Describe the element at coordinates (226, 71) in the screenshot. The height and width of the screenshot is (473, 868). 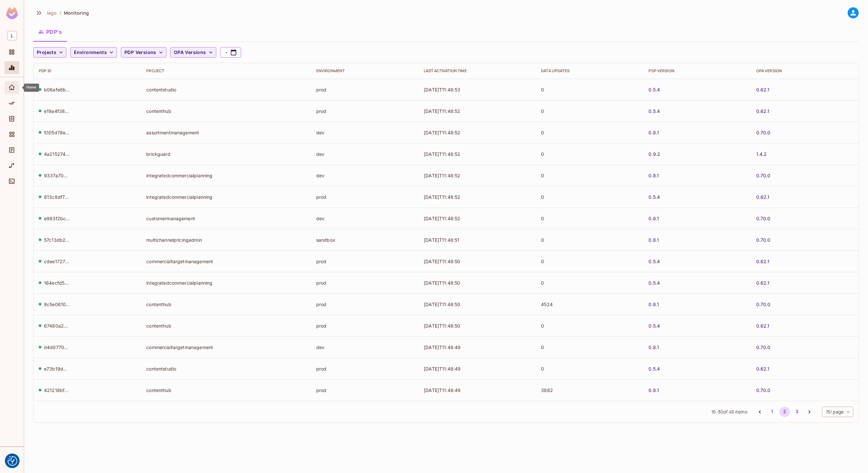
I see `div: Project` at that location.